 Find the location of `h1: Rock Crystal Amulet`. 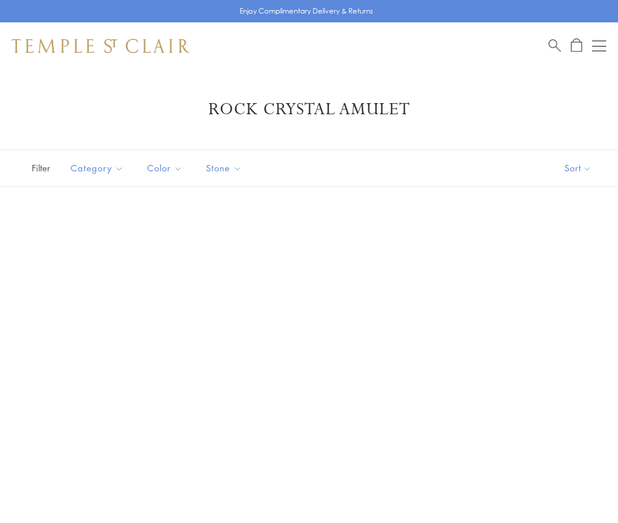

h1: Rock Crystal Amulet is located at coordinates (309, 109).